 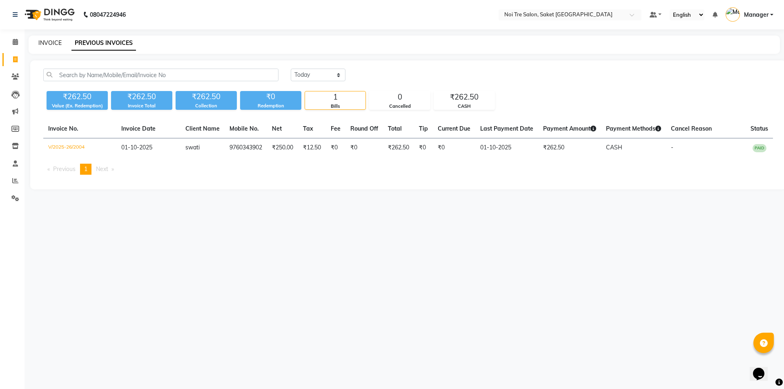 I want to click on span: Payment Methods, so click(x=633, y=129).